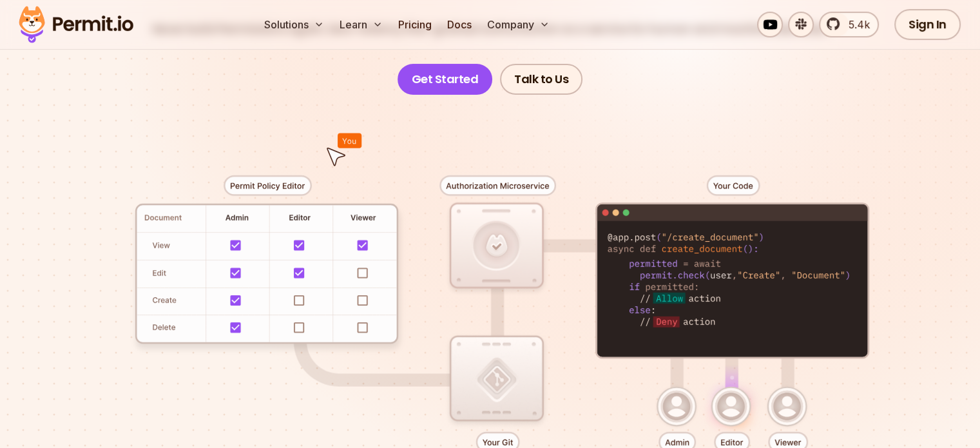  What do you see at coordinates (541, 79) in the screenshot?
I see `a: Talk to Us` at bounding box center [541, 79].